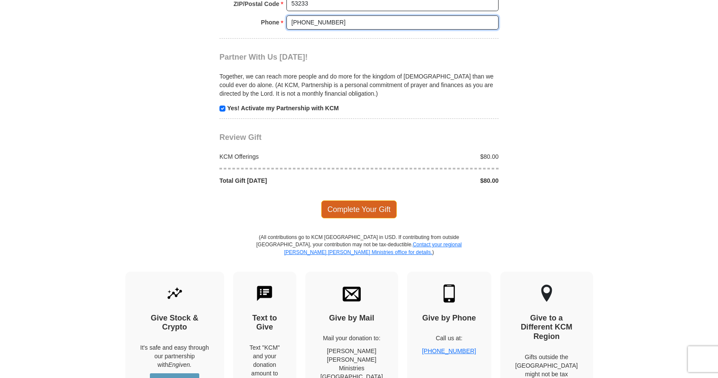 Image resolution: width=718 pixels, height=378 pixels. Describe the element at coordinates (547, 294) in the screenshot. I see `img: other-region` at that location.